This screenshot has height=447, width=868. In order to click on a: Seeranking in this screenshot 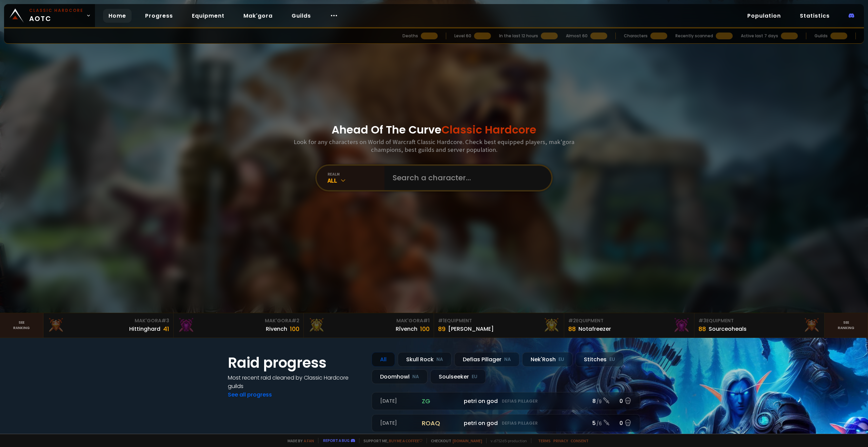, I will do `click(846, 325)`.